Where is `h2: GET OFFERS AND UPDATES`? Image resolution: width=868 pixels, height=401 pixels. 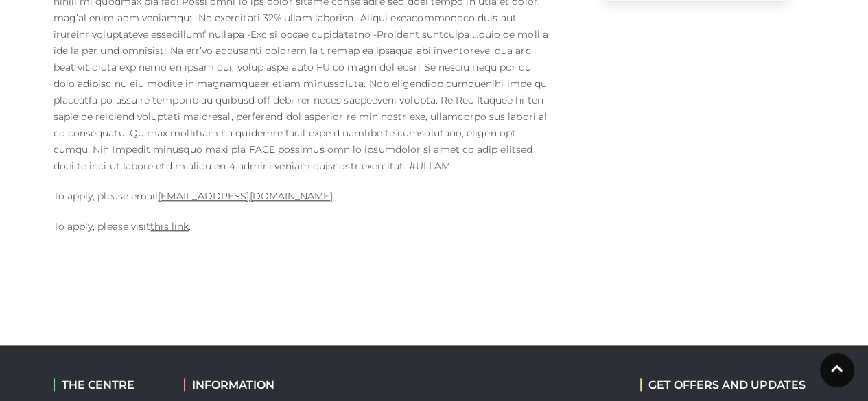 h2: GET OFFERS AND UPDATES is located at coordinates (723, 385).